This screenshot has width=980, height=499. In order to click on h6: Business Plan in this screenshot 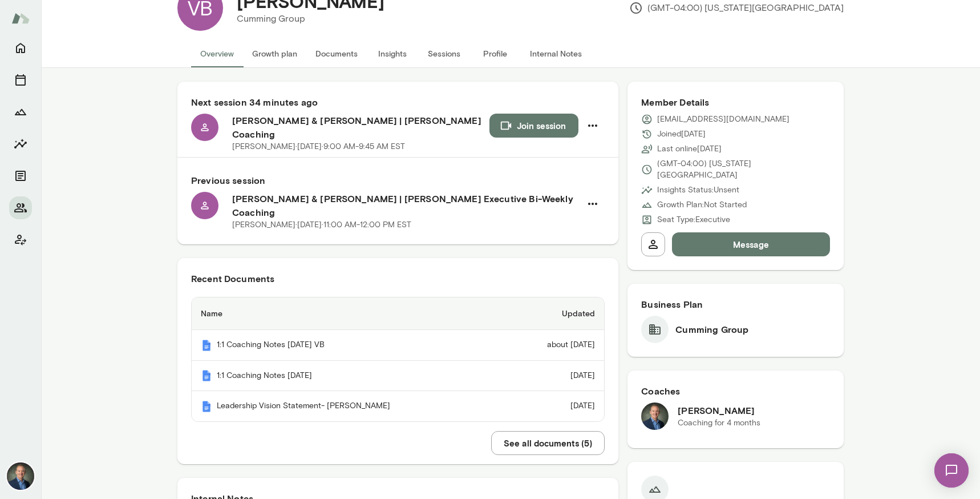, I will do `click(735, 305)`.